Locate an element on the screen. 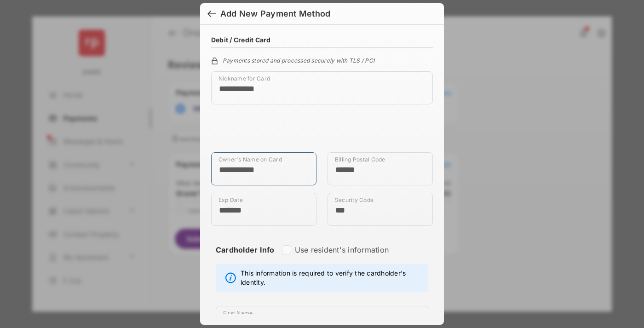 The width and height of the screenshot is (644, 328). span: This information is required to verify the cardholder's identity. is located at coordinates (332, 278).